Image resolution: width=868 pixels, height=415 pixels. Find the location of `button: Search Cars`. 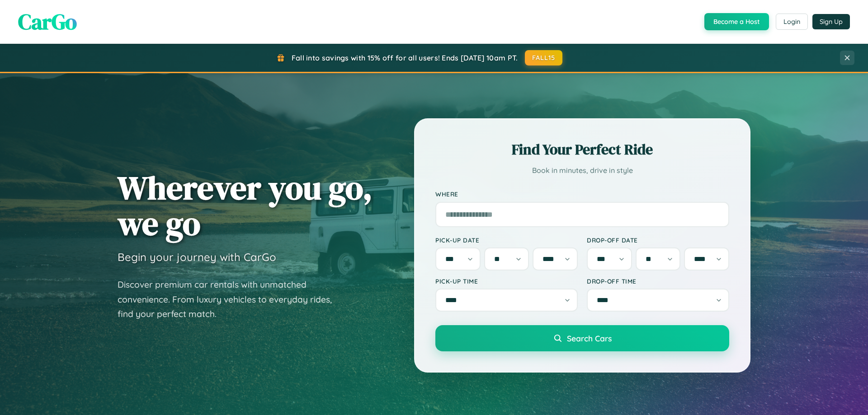

button: Search Cars is located at coordinates (582, 338).